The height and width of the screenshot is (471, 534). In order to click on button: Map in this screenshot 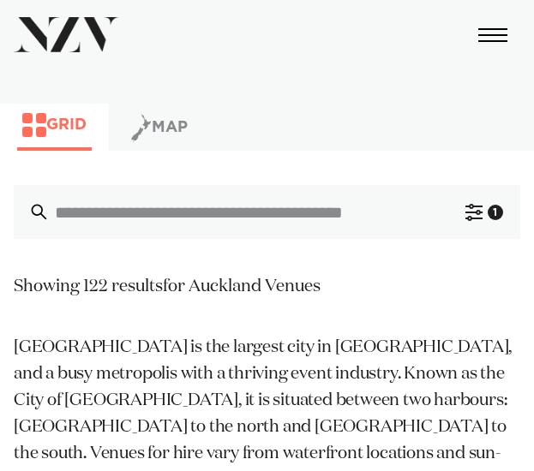, I will do `click(159, 131)`.